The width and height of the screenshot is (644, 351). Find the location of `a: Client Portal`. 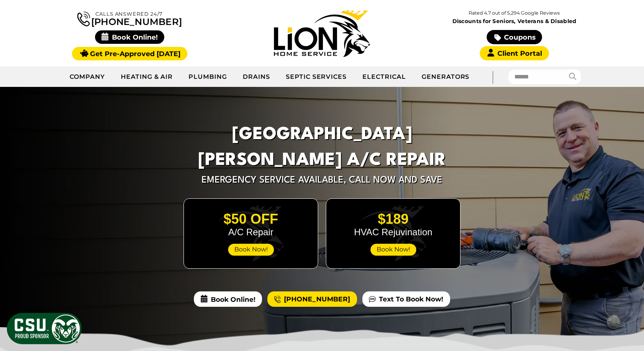

a: Client Portal is located at coordinates (515, 53).